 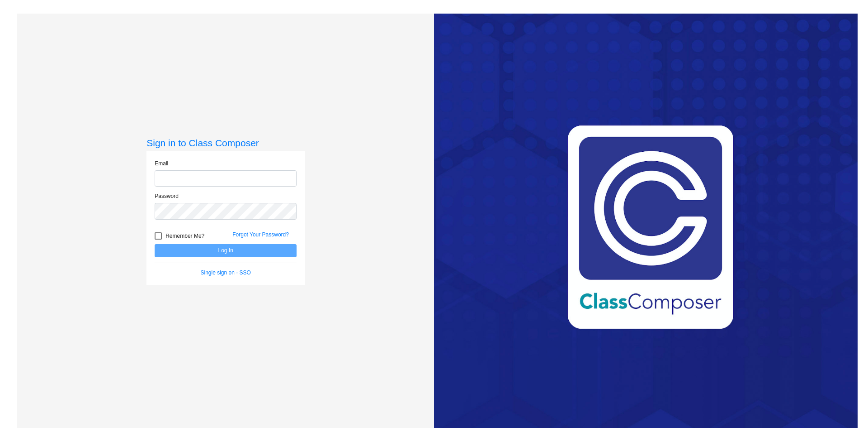 What do you see at coordinates (226, 272) in the screenshot?
I see `a: Single sign on - SSO` at bounding box center [226, 272].